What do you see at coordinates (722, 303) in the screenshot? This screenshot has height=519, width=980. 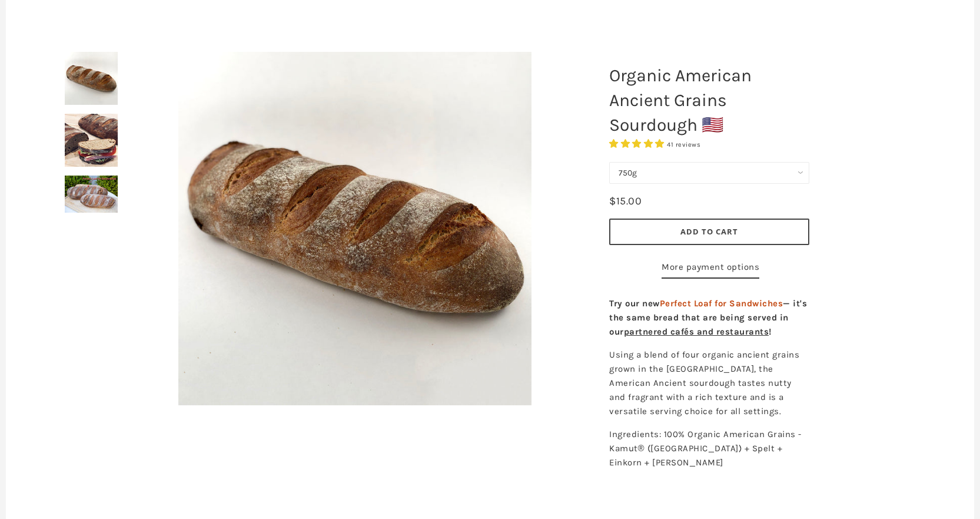 I see `span: Perfect Loaf for Sandwiches` at bounding box center [722, 303].